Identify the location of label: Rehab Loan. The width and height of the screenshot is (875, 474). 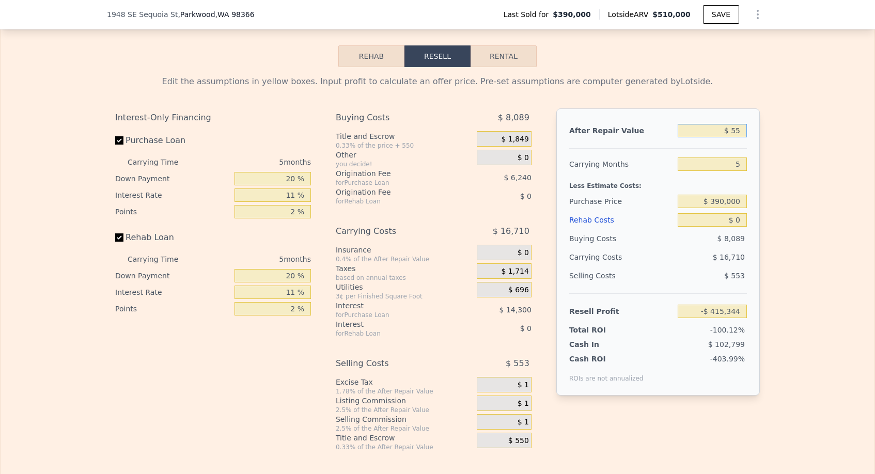
(173, 238).